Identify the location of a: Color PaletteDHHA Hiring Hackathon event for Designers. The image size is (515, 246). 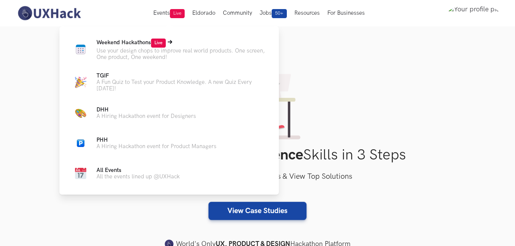
(169, 113).